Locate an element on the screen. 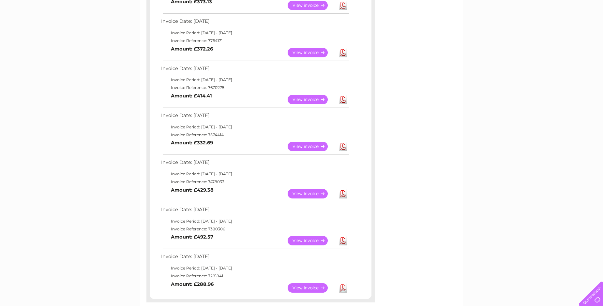 The image size is (603, 306). b: Amount: £492.57 is located at coordinates (192, 237).